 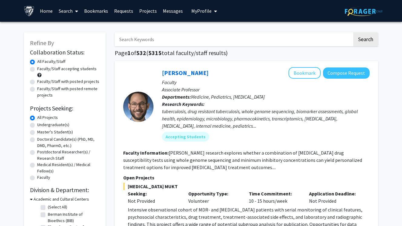 What do you see at coordinates (347, 73) in the screenshot?
I see `button: Compose Request to Jeffrey Tornheim` at bounding box center [347, 73].